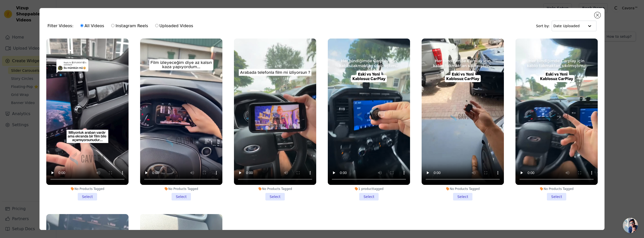  What do you see at coordinates (122, 26) in the screenshot?
I see `div: Filter Videos:` at bounding box center [122, 26].